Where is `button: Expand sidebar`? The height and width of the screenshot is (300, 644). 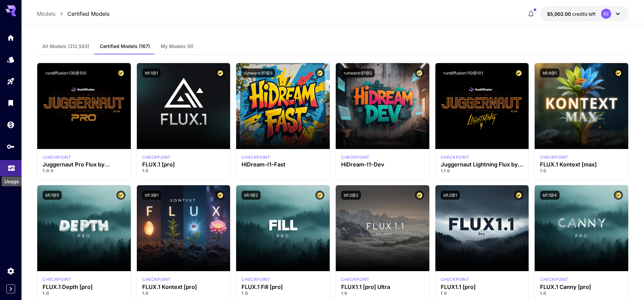
button: Expand sidebar is located at coordinates (11, 289).